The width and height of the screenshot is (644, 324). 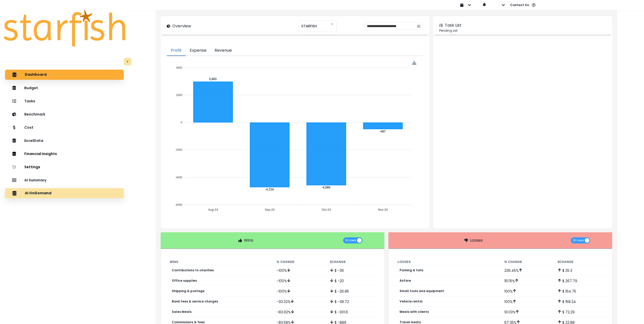 What do you see at coordinates (64, 180) in the screenshot?
I see `button: AI Summary` at bounding box center [64, 180].